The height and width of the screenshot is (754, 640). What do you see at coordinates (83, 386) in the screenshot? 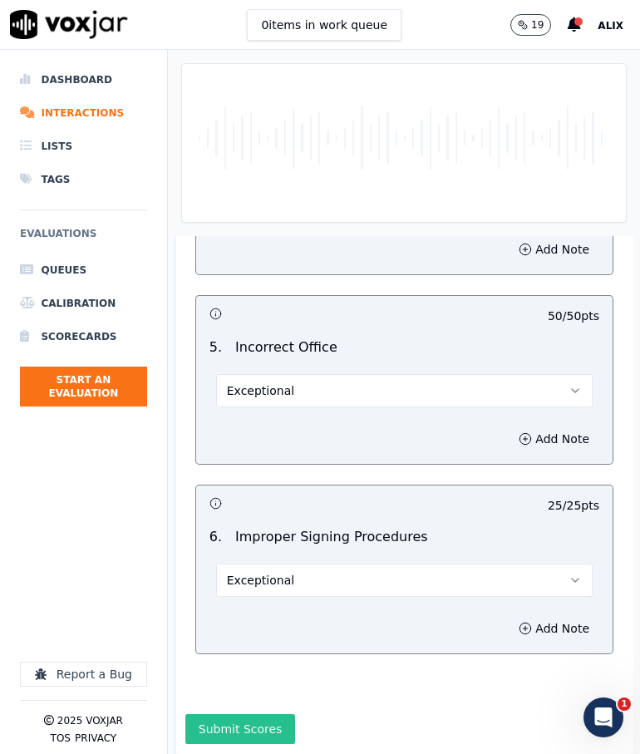
I see `button: Start an Evaluation` at bounding box center [83, 386].